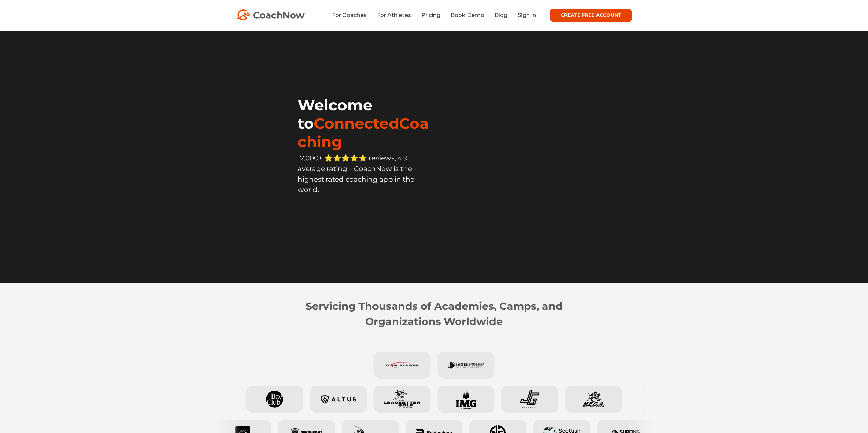 The width and height of the screenshot is (868, 433). Describe the element at coordinates (591, 15) in the screenshot. I see `a: CREATE FREE ACCOUNT` at that location.